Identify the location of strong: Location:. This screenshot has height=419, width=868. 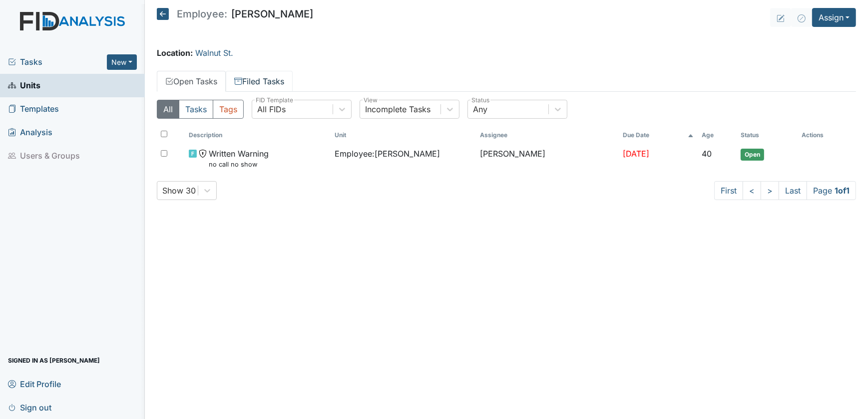
(174, 53).